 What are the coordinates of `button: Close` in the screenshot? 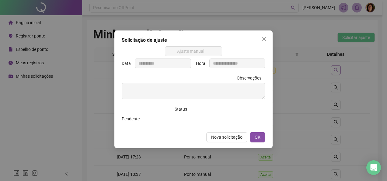 It's located at (264, 39).